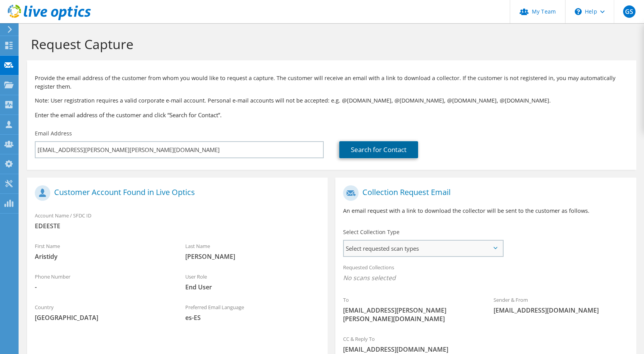 The image size is (644, 354). Describe the element at coordinates (423, 248) in the screenshot. I see `span: Select requested scan types` at that location.